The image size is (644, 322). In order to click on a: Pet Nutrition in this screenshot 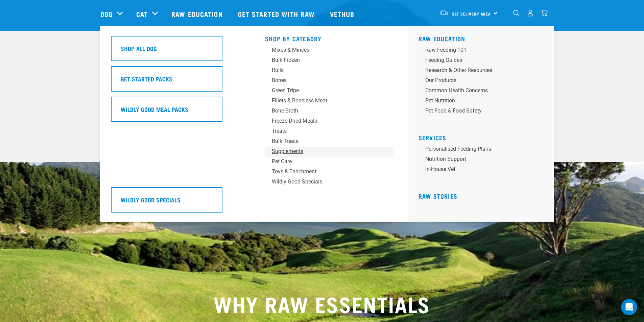, I will do `click(482, 102)`.